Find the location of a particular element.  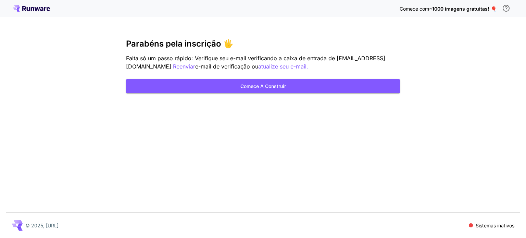

button: Comece a construir is located at coordinates (263, 86).